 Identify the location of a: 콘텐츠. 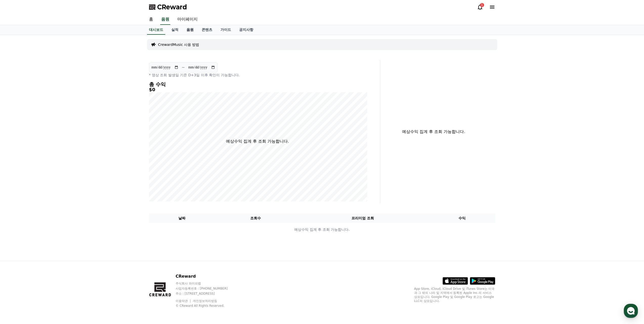
(207, 30).